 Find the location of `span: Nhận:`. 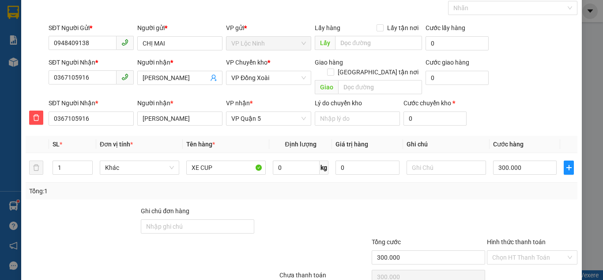

span: Nhận: is located at coordinates (79, 13).